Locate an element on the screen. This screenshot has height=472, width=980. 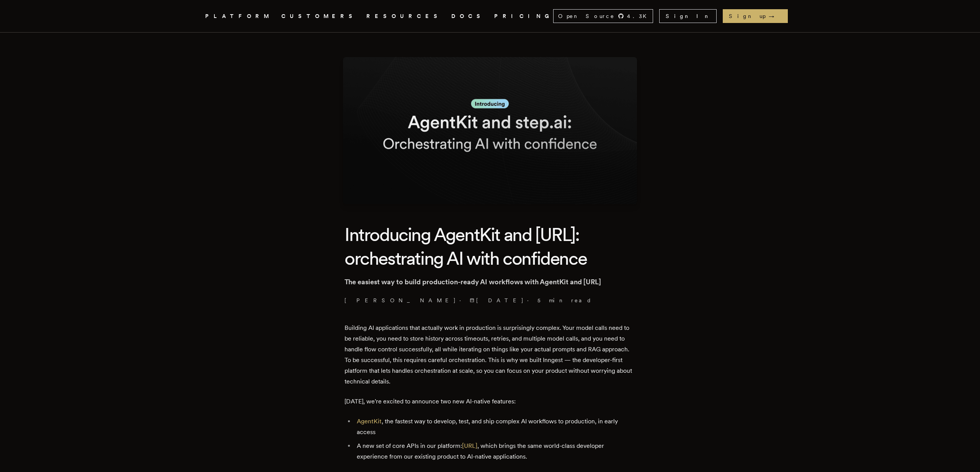
button: RESOURCES is located at coordinates (405, 16).